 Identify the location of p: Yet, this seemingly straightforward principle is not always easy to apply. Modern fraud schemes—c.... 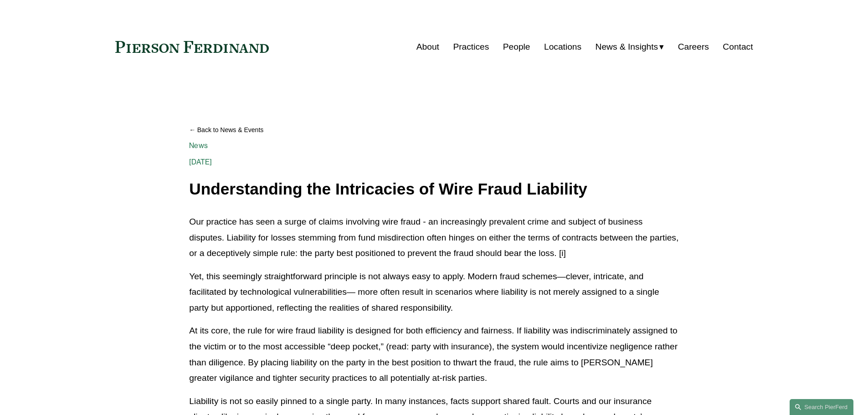
(434, 292).